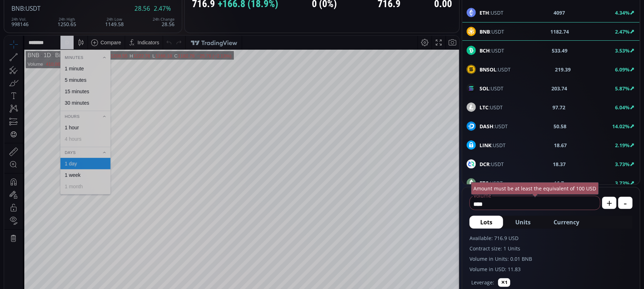  What do you see at coordinates (17, 8) in the screenshot?
I see `span: BNB` at bounding box center [17, 8].